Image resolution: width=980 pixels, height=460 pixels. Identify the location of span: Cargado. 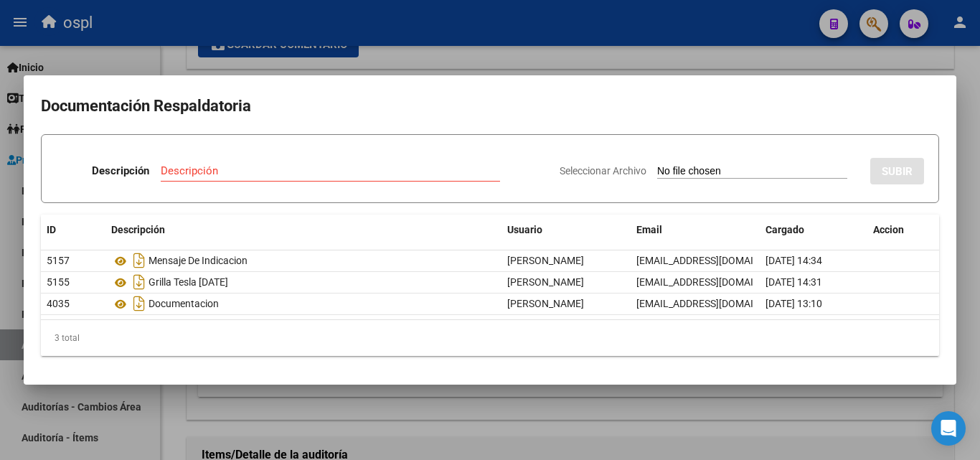
(785, 230).